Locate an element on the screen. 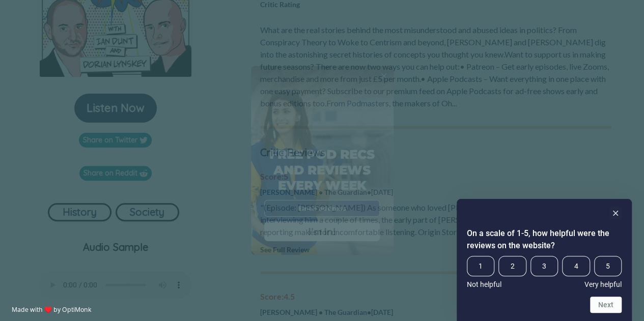  button: Next question is located at coordinates (605, 305).